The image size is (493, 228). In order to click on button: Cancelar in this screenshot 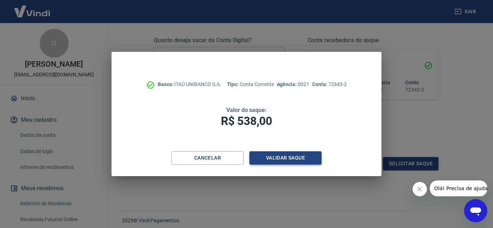, I will do `click(208, 158)`.